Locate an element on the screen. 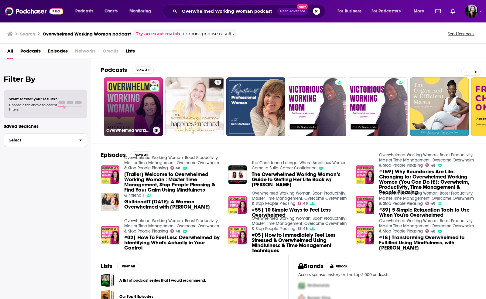 This screenshot has height=299, width=486. img: [Trailer] Welcome to Overwhelmed Working Woman : Master Time Management, Stop People Pleasing & F... is located at coordinates (110, 175).